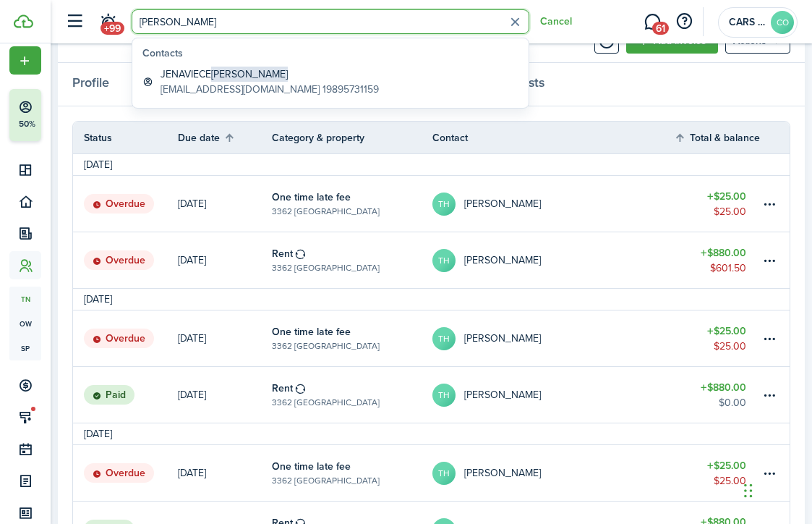  I want to click on th: Category & property, so click(352, 138).